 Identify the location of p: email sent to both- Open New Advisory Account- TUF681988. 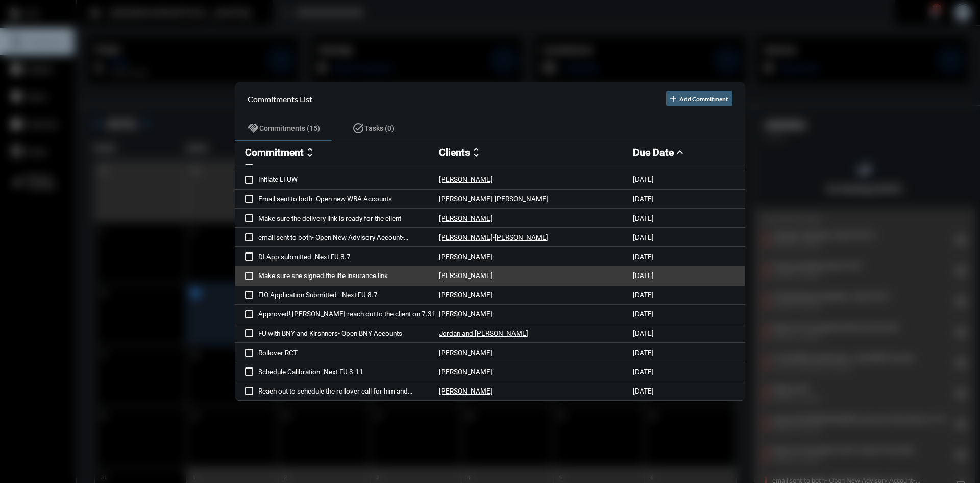
(349, 237).